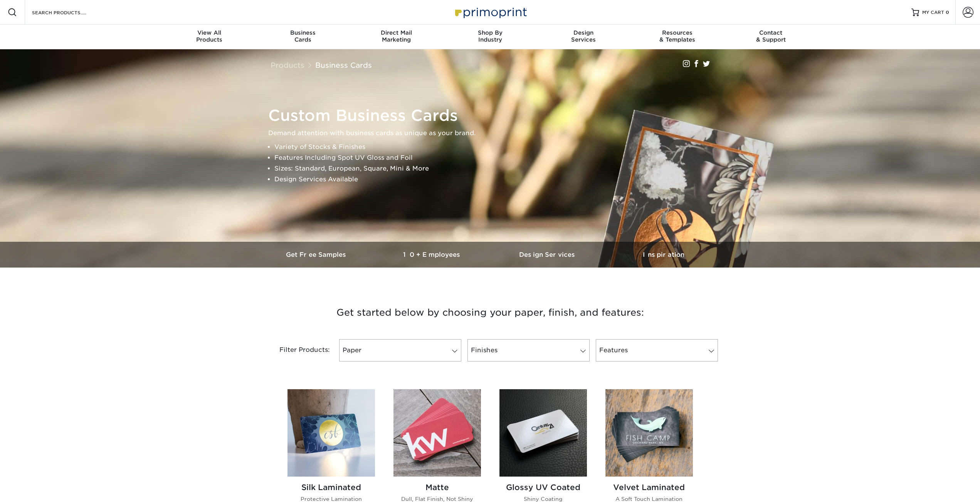 The image size is (980, 502). What do you see at coordinates (490, 33) in the screenshot?
I see `span: Shop By` at bounding box center [490, 33].